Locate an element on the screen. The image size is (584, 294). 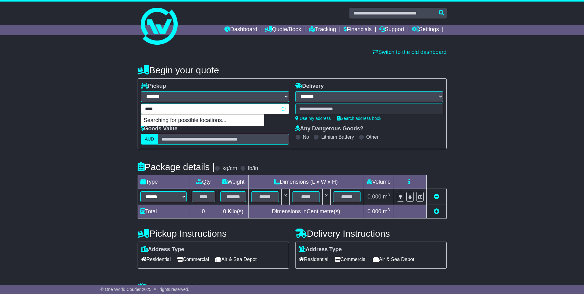
td: Weight is located at coordinates (233, 182).